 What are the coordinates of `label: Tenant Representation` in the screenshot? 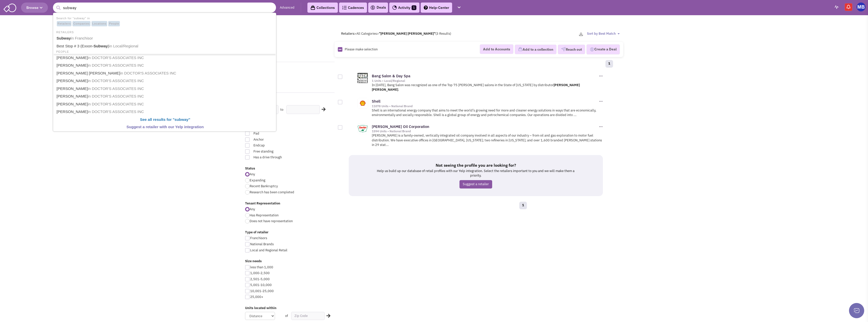 It's located at (290, 203).